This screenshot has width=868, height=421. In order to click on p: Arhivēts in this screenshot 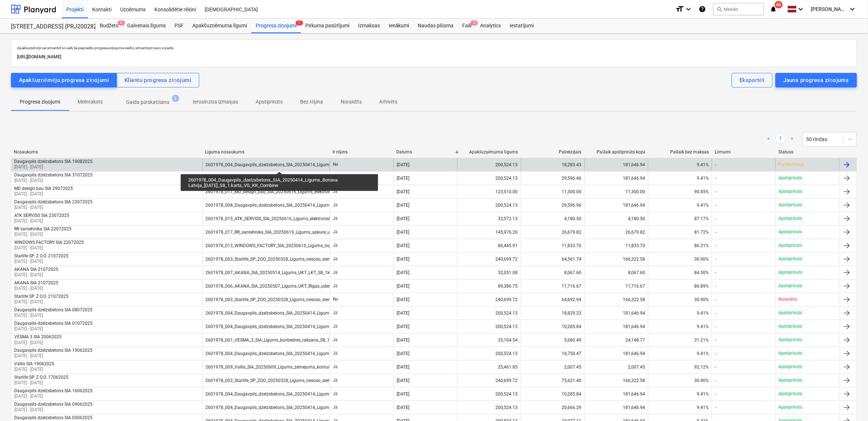, I will do `click(388, 101)`.